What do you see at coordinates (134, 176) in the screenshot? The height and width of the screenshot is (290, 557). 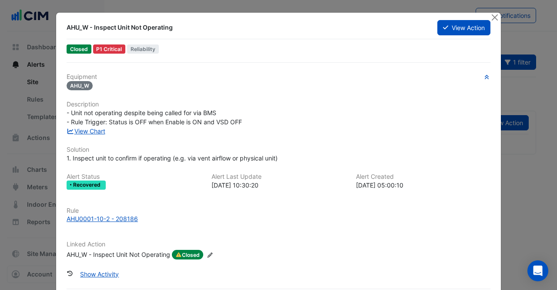 I see `h6: Alert Status` at bounding box center [134, 176].